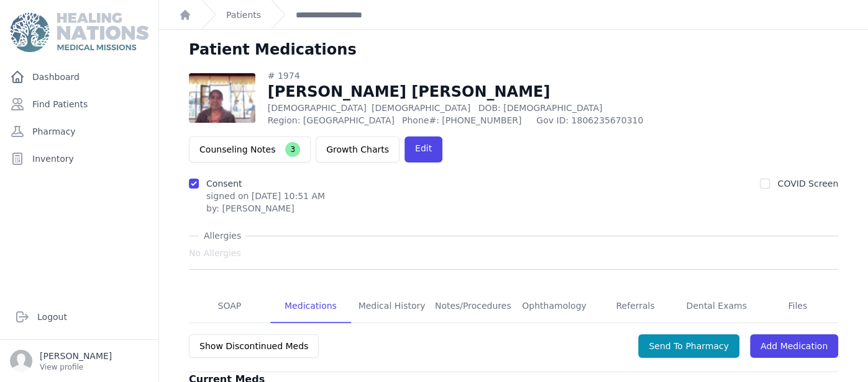 This screenshot has height=382, width=868. Describe the element at coordinates (79, 77) in the screenshot. I see `a: Dashboard` at that location.